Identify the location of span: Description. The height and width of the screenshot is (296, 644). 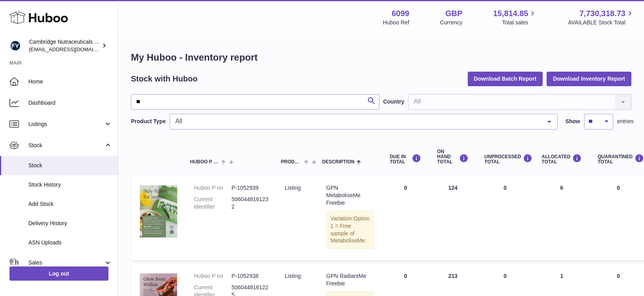
(338, 162).